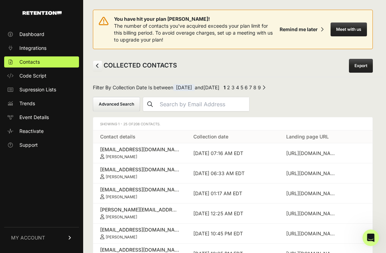  I want to click on a: Page 6, so click(246, 87).